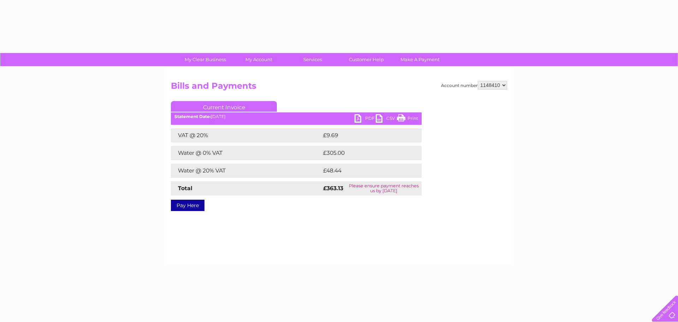 The width and height of the screenshot is (678, 322). I want to click on a: PDF, so click(365, 119).